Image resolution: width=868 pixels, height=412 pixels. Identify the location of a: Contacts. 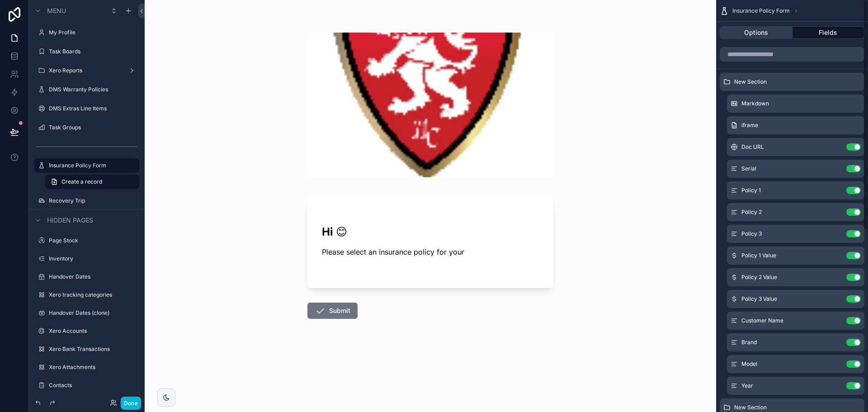
(93, 385).